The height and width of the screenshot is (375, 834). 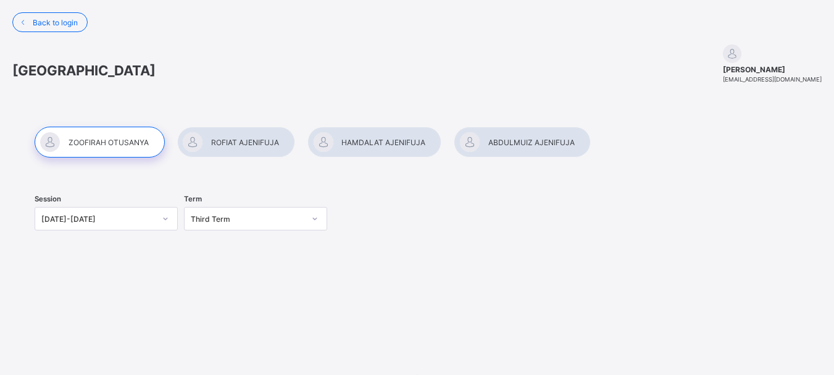 I want to click on img: default.svg, so click(x=732, y=54).